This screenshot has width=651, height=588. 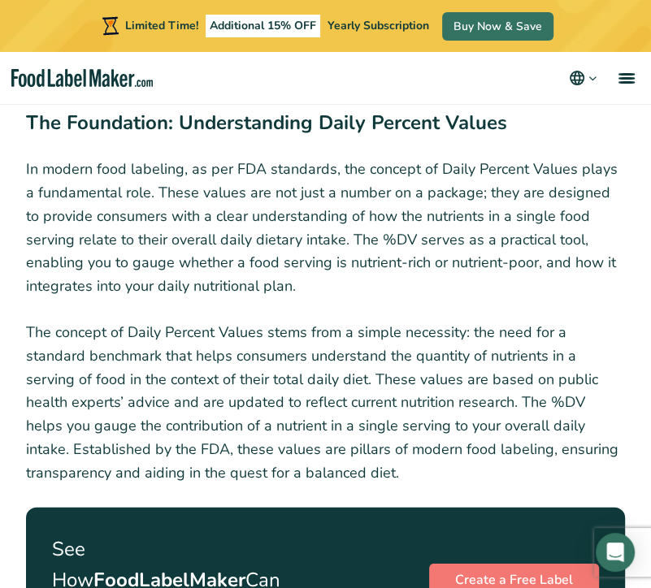 I want to click on p: In modern food labeling, as per FDA standards, the concept of Daily Percent Values plays a fundam..., so click(x=325, y=227).